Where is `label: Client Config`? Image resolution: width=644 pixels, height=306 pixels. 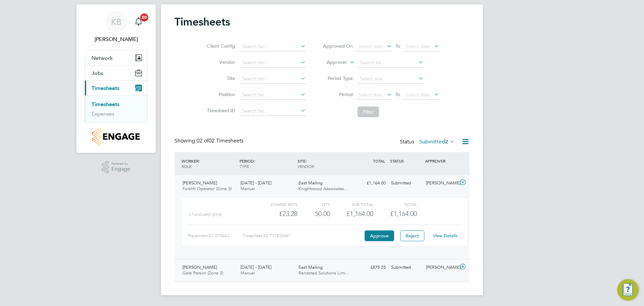
label: Client Config is located at coordinates (220, 46).